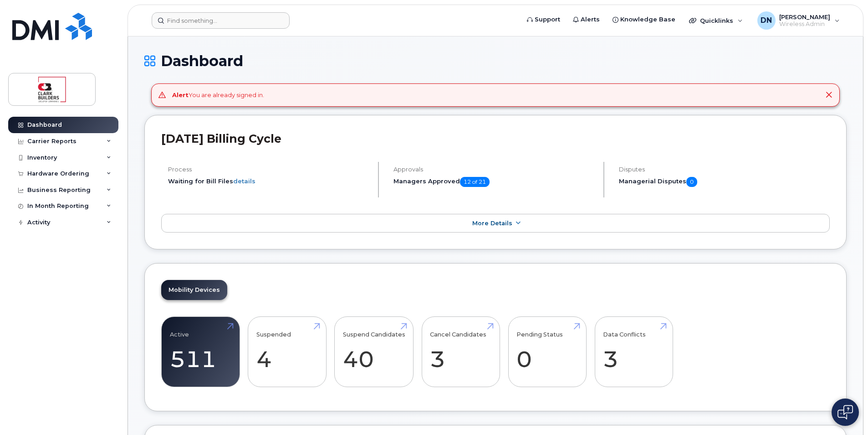  I want to click on a: Cancel Candidates 3, so click(460, 352).